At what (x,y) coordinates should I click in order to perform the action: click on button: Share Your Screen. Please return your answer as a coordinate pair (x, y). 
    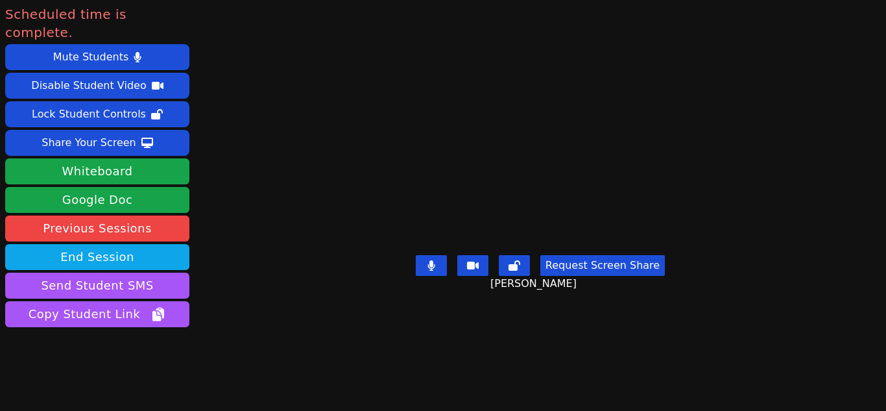
    Looking at the image, I should click on (97, 143).